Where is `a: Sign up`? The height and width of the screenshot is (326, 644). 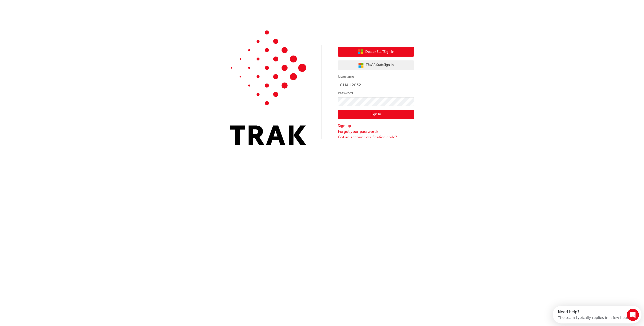 a: Sign up is located at coordinates (376, 126).